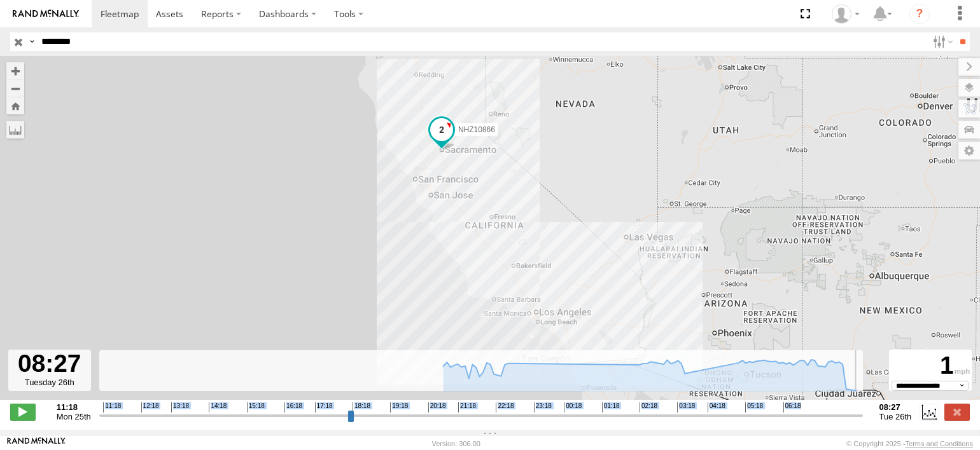 The image size is (980, 450). What do you see at coordinates (895, 407) in the screenshot?
I see `strong: 08:27` at bounding box center [895, 407].